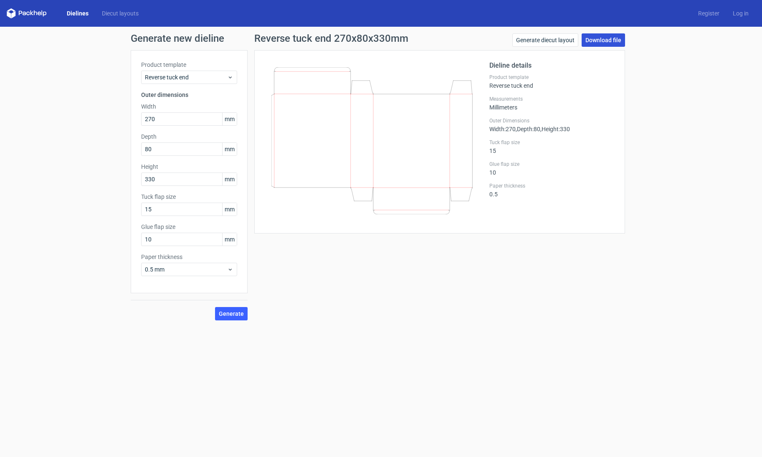 Image resolution: width=762 pixels, height=457 pixels. What do you see at coordinates (231, 313) in the screenshot?
I see `span: Generate` at bounding box center [231, 313].